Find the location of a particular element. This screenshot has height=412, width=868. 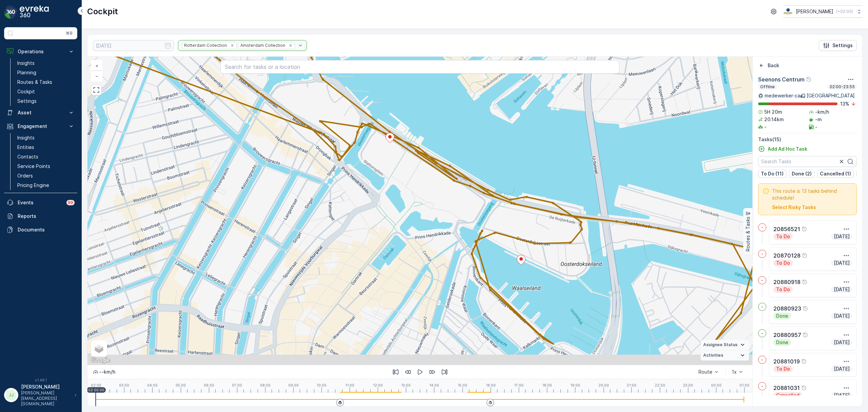

a: Zoom In is located at coordinates (97, 66).